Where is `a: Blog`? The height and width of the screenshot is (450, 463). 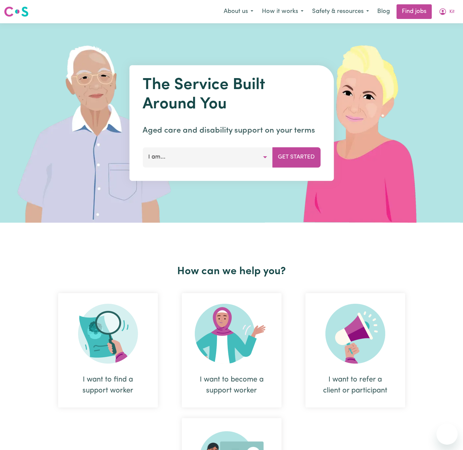 a: Blog is located at coordinates (384, 12).